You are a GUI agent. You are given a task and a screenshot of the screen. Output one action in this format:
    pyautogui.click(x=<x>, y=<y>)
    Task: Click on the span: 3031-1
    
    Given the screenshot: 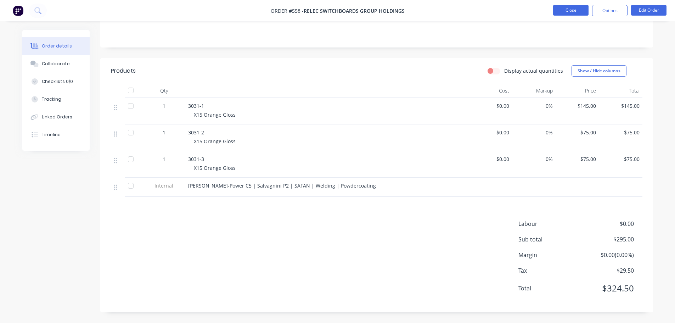 What is the action you would take?
    pyautogui.click(x=196, y=106)
    